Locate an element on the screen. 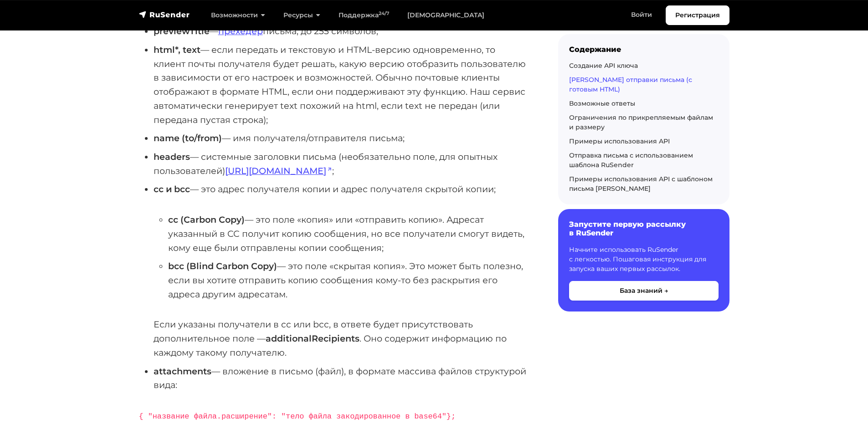 This screenshot has width=868, height=434. a: Ресурсы is located at coordinates (302, 15).